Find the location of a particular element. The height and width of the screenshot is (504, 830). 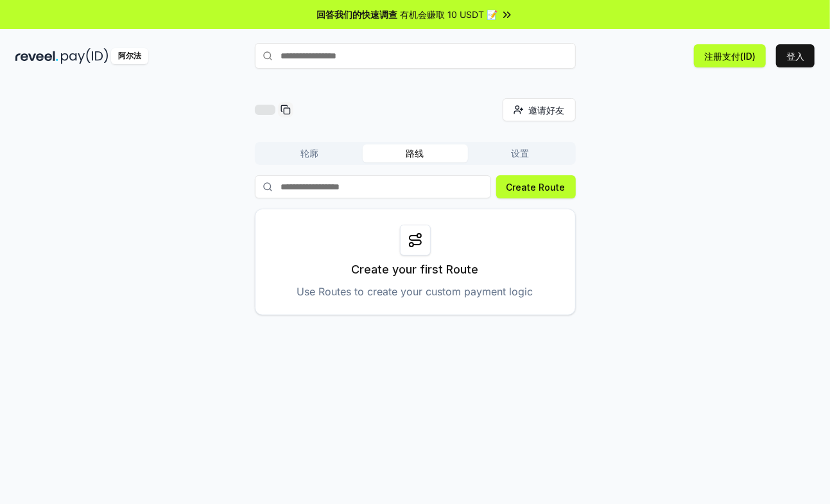

p: Create your first Route is located at coordinates (415, 270).